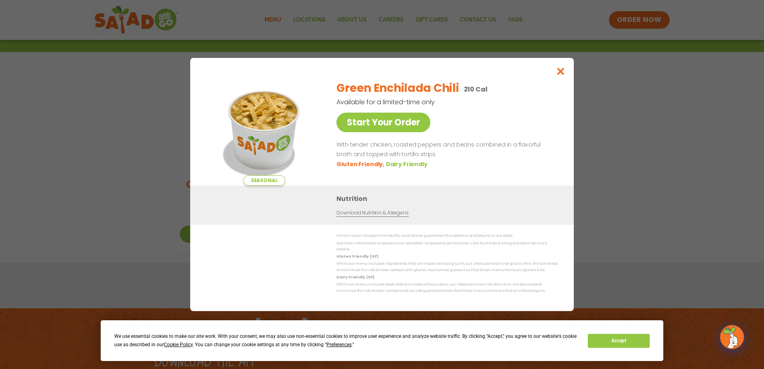 This screenshot has height=369, width=764. What do you see at coordinates (426, 102) in the screenshot?
I see `p: Available for a limited-time only` at bounding box center [426, 102].